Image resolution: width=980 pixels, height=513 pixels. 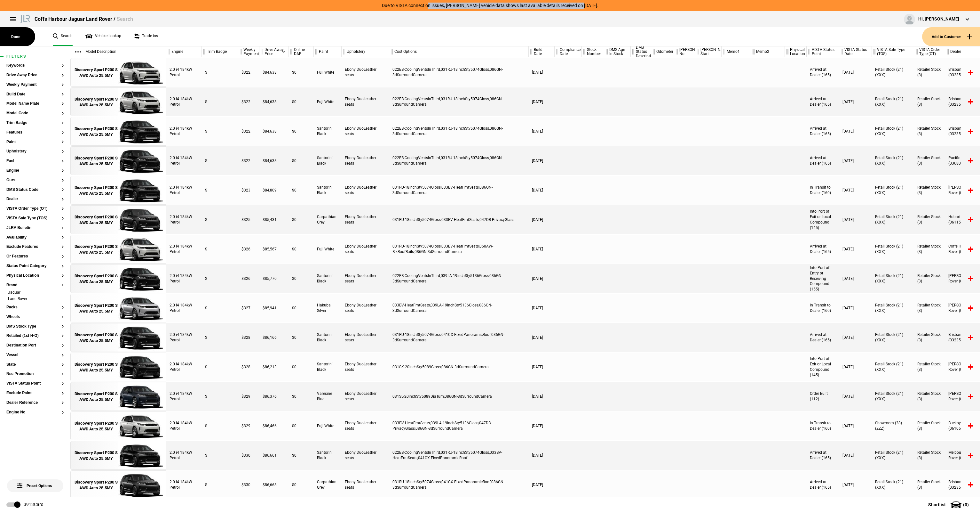 I want to click on div: VISTA Status Date, so click(x=856, y=52).